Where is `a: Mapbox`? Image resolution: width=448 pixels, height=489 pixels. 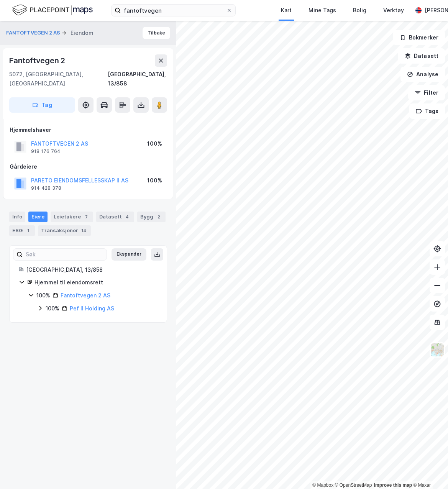 a: Mapbox is located at coordinates (323, 485).